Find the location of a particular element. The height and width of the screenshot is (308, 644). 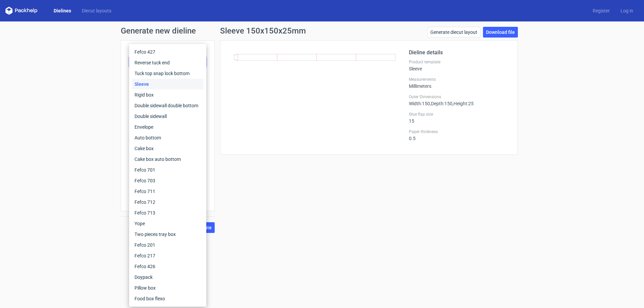

div: Doypack is located at coordinates (168, 277).